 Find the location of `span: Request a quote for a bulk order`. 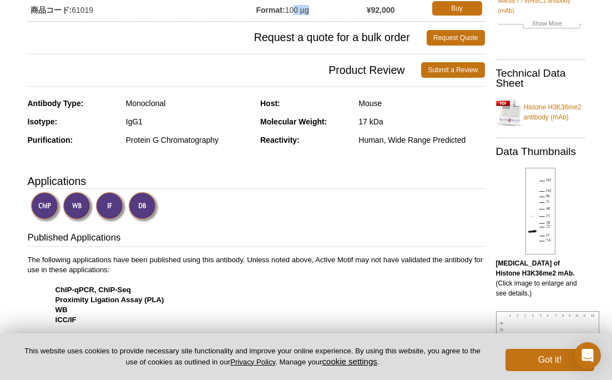

span: Request a quote for a bulk order is located at coordinates (227, 38).